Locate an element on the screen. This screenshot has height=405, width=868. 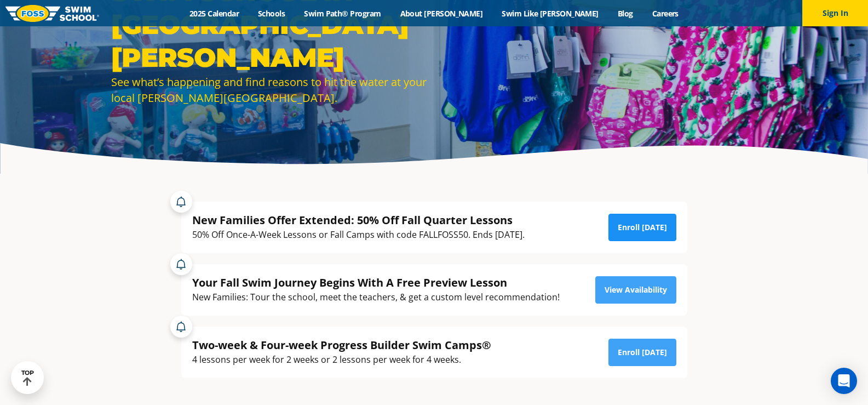
div: Open Intercom Messenger is located at coordinates (844, 380).